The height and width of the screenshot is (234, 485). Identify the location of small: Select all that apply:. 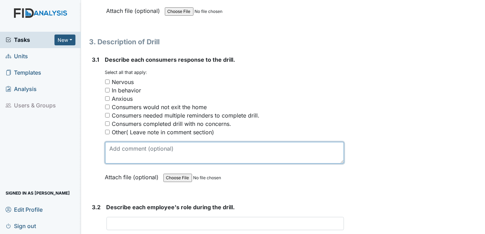
(126, 72).